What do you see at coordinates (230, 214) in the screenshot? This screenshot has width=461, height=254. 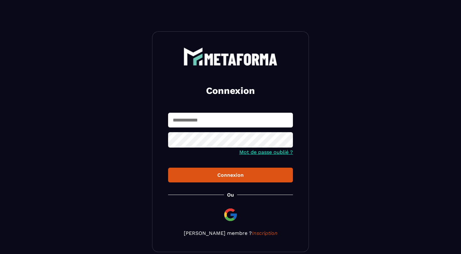 I see `img: google` at bounding box center [230, 214].